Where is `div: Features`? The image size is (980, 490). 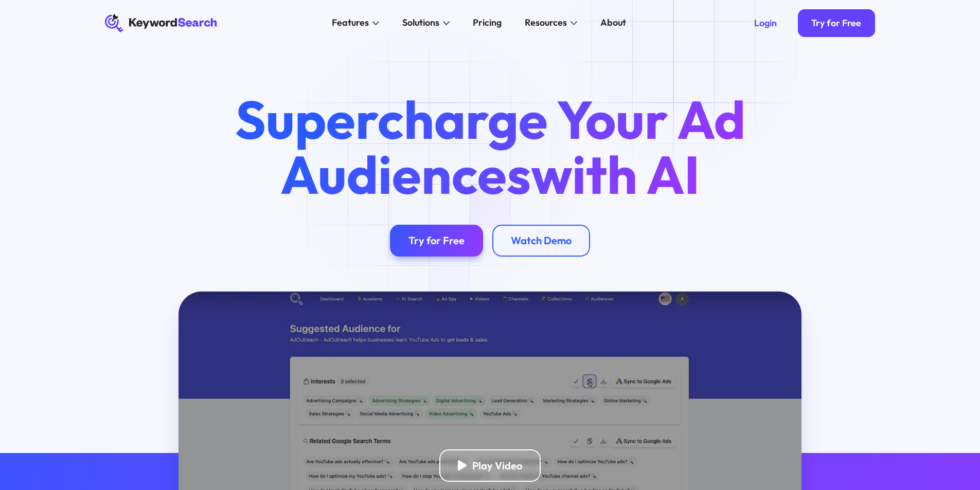
div: Features is located at coordinates (350, 23).